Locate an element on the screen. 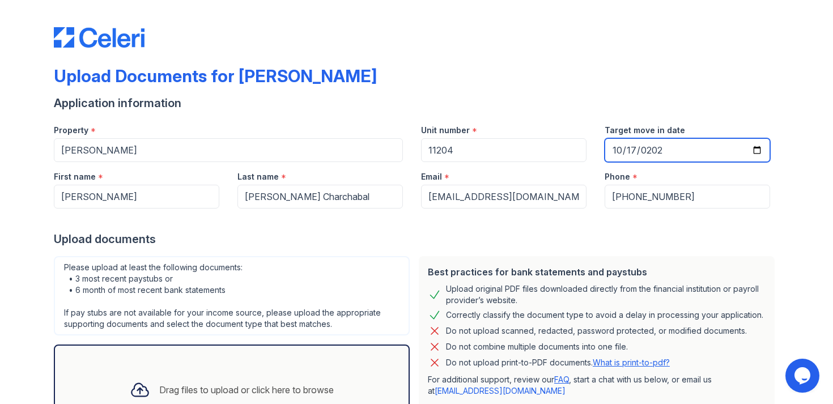 This screenshot has width=833, height=404. label: Target move in date is located at coordinates (645, 130).